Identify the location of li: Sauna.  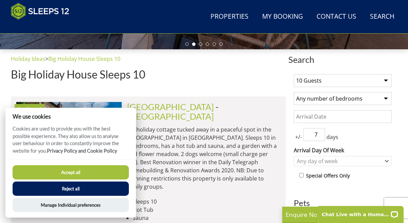
(206, 218).